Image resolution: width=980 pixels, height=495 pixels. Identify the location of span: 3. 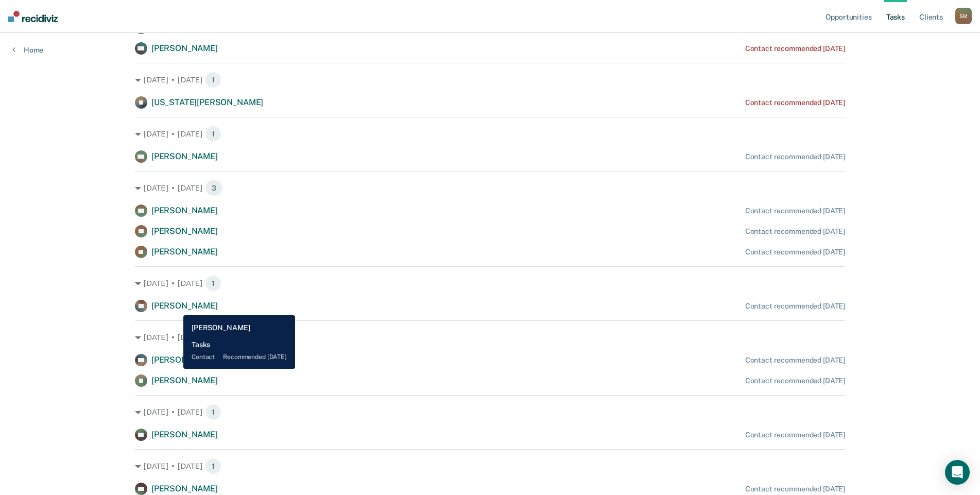
(214, 188).